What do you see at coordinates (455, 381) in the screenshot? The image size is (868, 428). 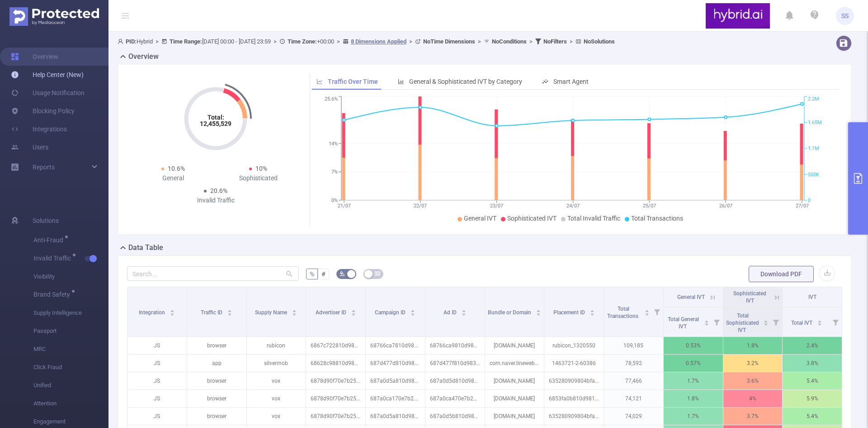 I see `p: 687a0d5d810d9818a89b2c06` at bounding box center [455, 381].